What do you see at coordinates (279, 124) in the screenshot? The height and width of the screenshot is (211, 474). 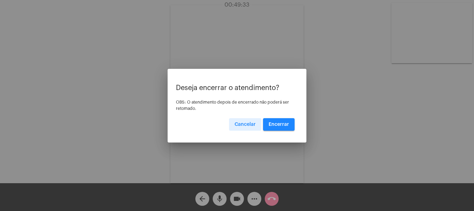 I see `span: Encerrar` at bounding box center [279, 124].